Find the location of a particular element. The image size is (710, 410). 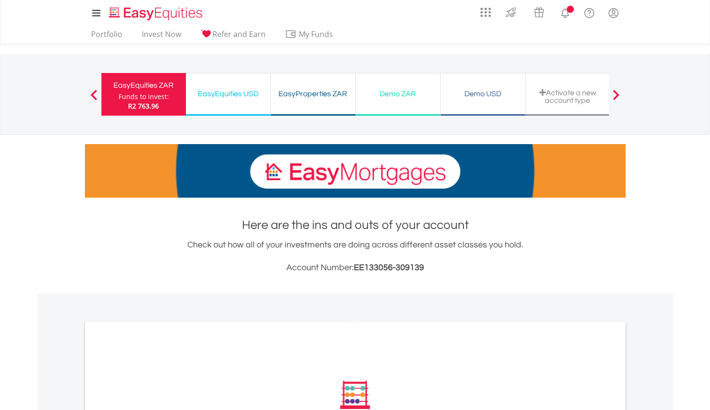

img: EasyMortage Promotion Banner is located at coordinates (355, 171).